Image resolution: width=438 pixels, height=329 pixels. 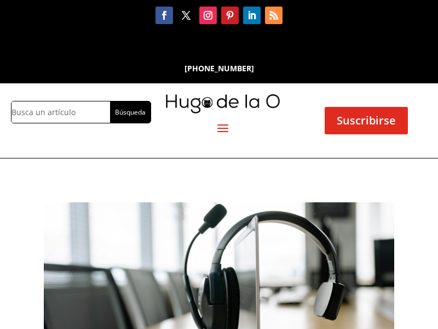 I want to click on input: Búsqueda, so click(x=130, y=112).